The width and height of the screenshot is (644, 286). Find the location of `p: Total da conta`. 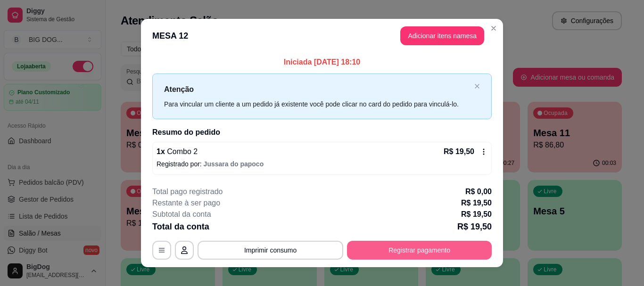

p: Total da conta is located at coordinates (181, 226).